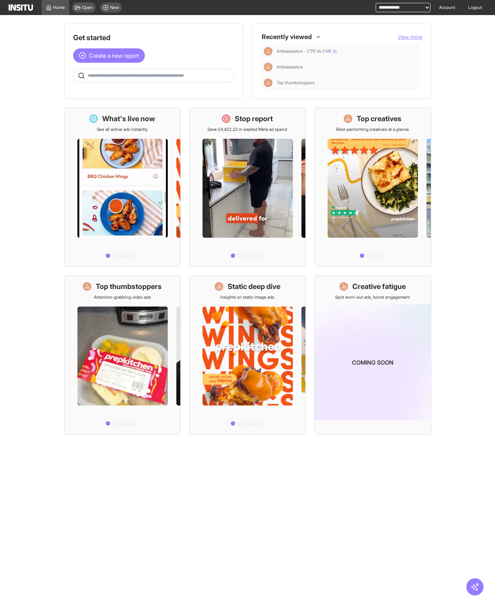  I want to click on h1: Top creatives, so click(379, 119).